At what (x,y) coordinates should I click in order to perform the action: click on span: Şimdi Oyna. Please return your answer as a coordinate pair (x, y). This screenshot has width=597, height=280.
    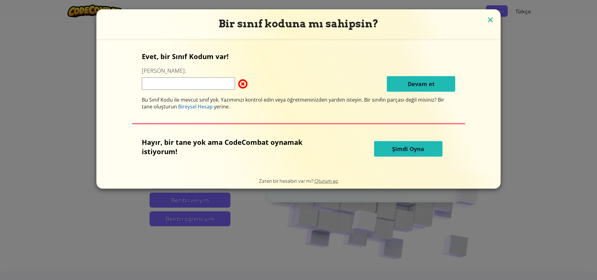
    Looking at the image, I should click on (408, 149).